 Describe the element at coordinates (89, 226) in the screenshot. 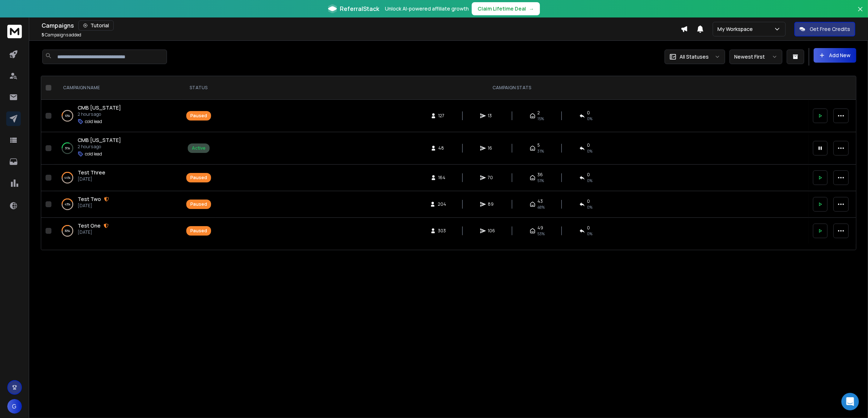

I see `a: Test One` at that location.